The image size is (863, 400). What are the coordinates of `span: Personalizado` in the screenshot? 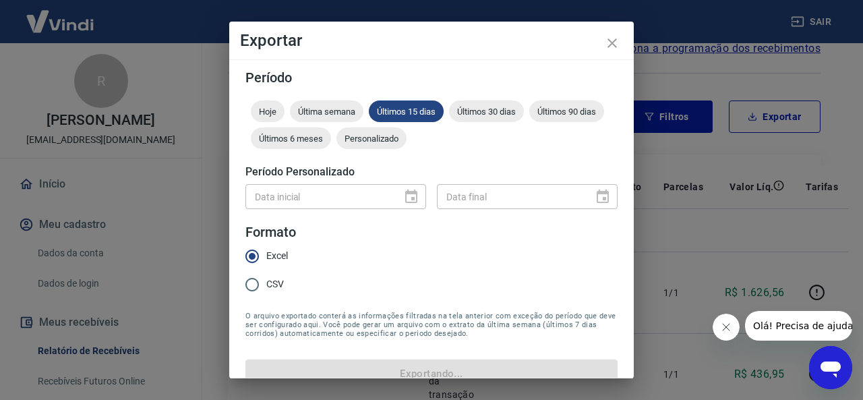 It's located at (371, 138).